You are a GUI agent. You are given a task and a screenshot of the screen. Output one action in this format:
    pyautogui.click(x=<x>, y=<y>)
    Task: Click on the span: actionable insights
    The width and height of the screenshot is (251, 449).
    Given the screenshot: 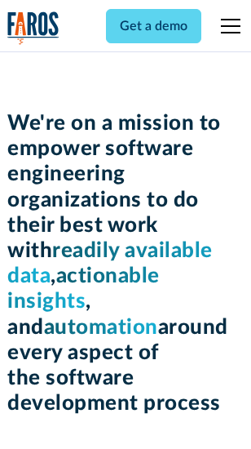 What is the action you would take?
    pyautogui.click(x=83, y=288)
    